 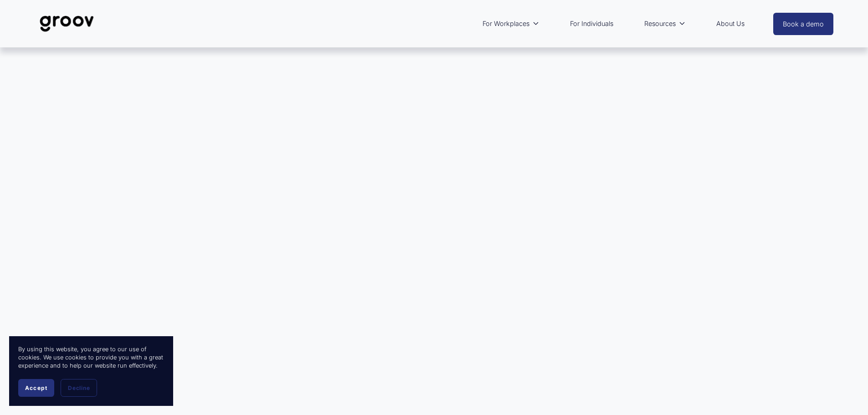 What do you see at coordinates (36, 388) in the screenshot?
I see `span: Accept` at bounding box center [36, 388].